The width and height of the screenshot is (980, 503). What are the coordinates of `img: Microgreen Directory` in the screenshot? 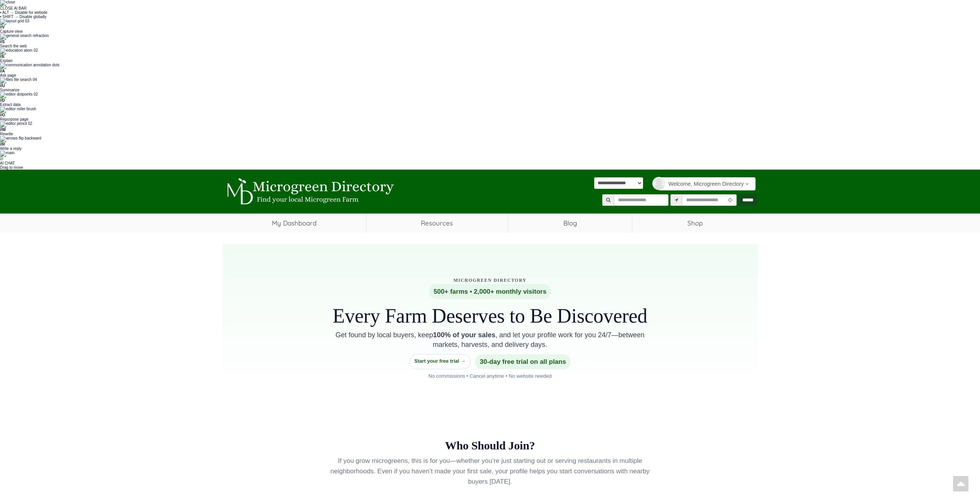 It's located at (309, 192).